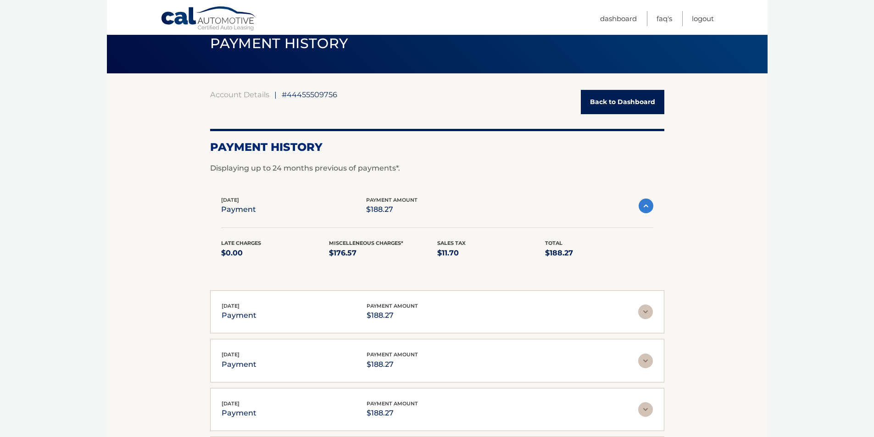 This screenshot has width=874, height=437. Describe the element at coordinates (491, 253) in the screenshot. I see `p: $11.70` at that location.